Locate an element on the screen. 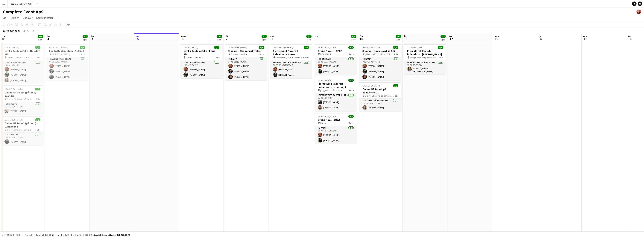 The height and width of the screenshot is (238, 644). div: oktober 2025 is located at coordinates (12, 31).